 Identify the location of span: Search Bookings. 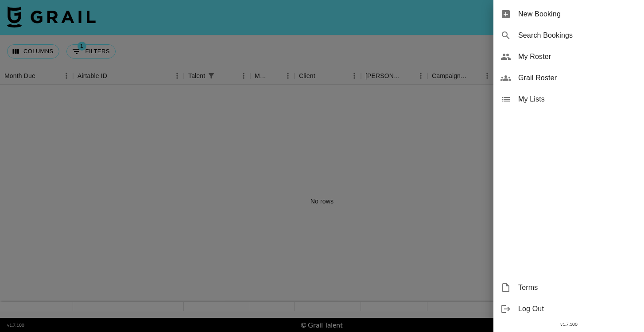
(577, 36).